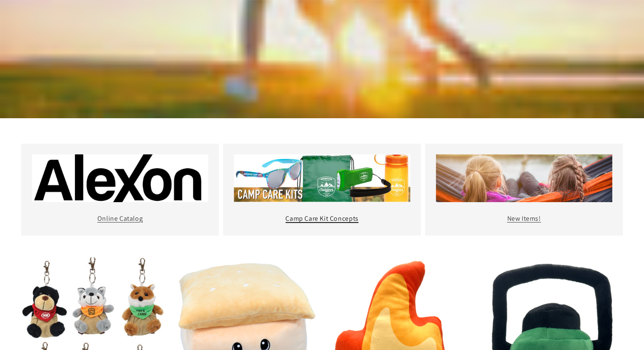 The width and height of the screenshot is (644, 350). I want to click on a: New Items!, so click(524, 218).